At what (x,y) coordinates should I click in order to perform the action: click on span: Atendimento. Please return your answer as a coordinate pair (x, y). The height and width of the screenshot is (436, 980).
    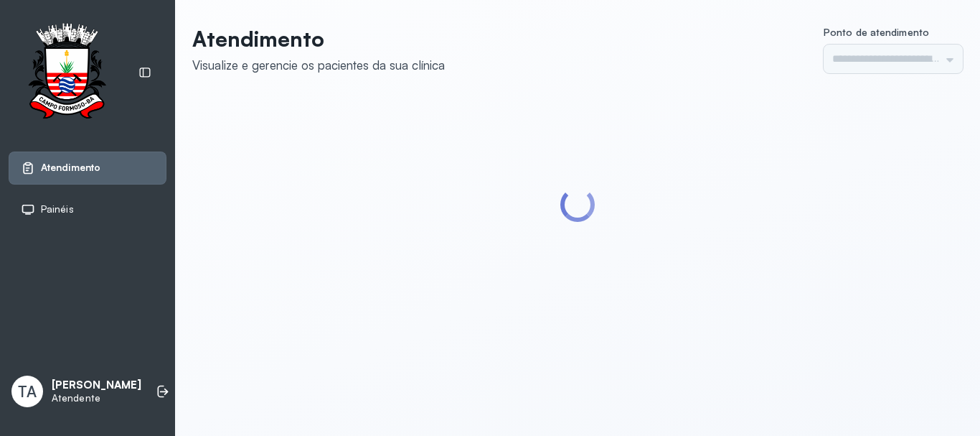
    Looking at the image, I should click on (70, 168).